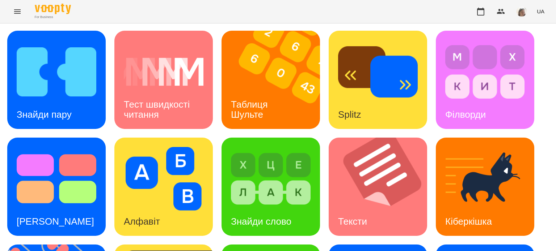 The image size is (556, 251). What do you see at coordinates (485, 179) in the screenshot?
I see `img: Кіберкішка` at bounding box center [485, 179].